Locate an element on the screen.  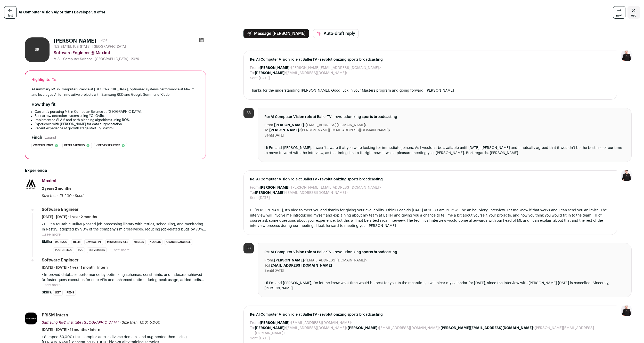
span: 2 years 2 months is located at coordinates (57, 189).